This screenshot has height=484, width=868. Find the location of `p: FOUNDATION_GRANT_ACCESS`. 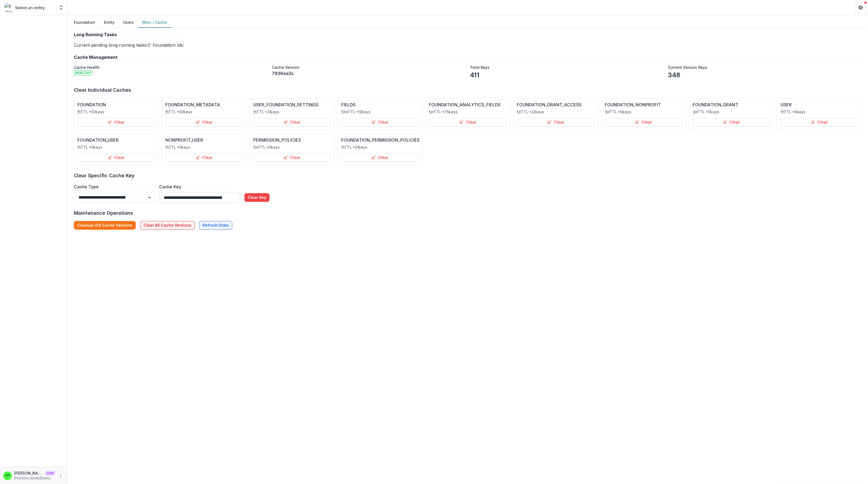

p: FOUNDATION_GRANT_ACCESS is located at coordinates (550, 104).